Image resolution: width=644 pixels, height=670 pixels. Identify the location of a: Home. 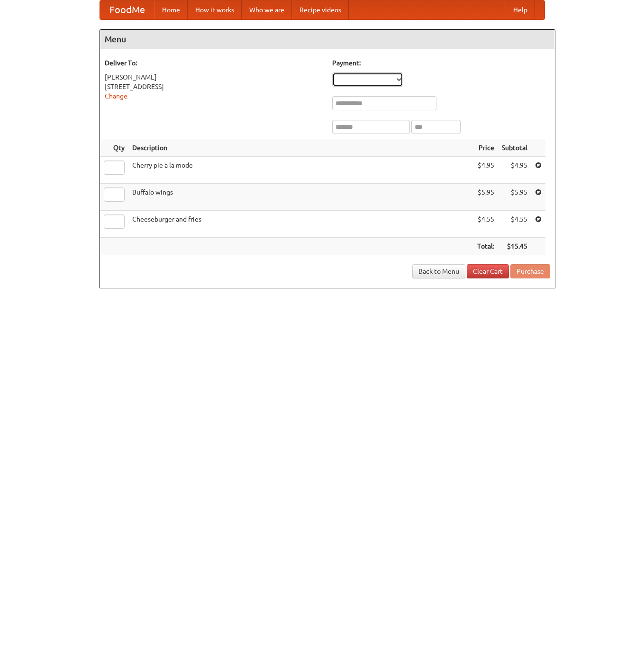
(171, 10).